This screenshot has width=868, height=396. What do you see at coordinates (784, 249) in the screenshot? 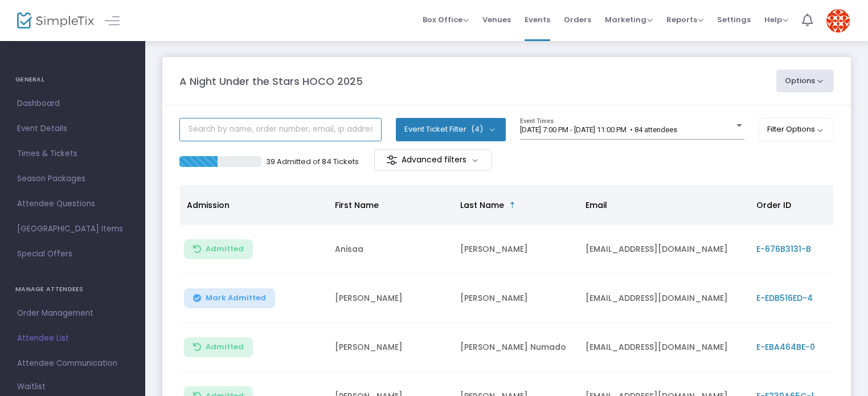
I see `span: E-676B3131-B` at bounding box center [784, 249].